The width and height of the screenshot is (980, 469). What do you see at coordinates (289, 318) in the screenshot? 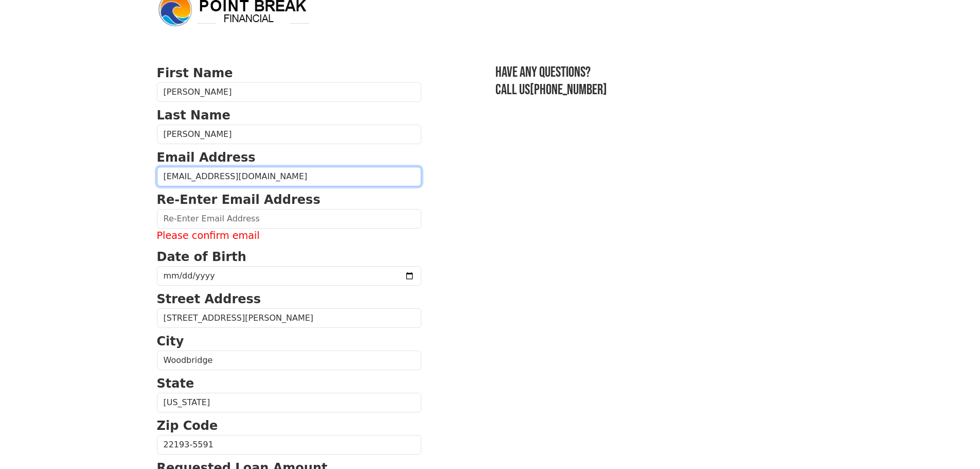
I see `input: Street Address` at bounding box center [289, 318].